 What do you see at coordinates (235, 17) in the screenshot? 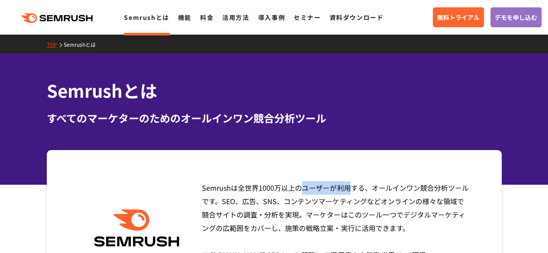
I see `a: 活用方法` at bounding box center [235, 17].